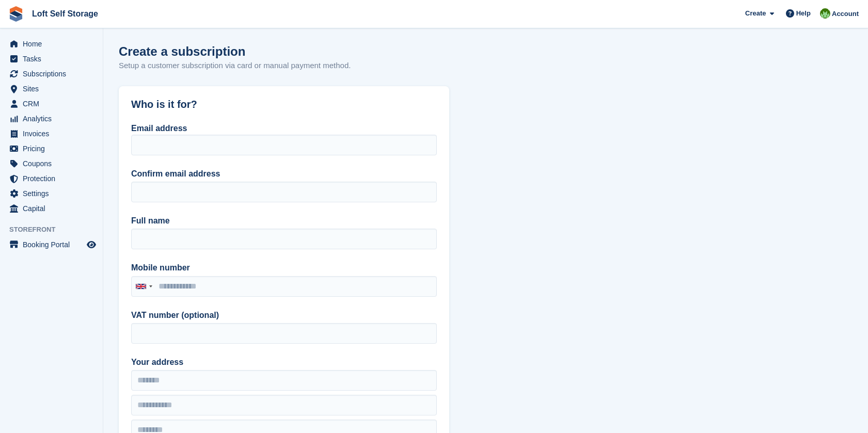  What do you see at coordinates (53, 209) in the screenshot?
I see `span: Capital` at bounding box center [53, 209].